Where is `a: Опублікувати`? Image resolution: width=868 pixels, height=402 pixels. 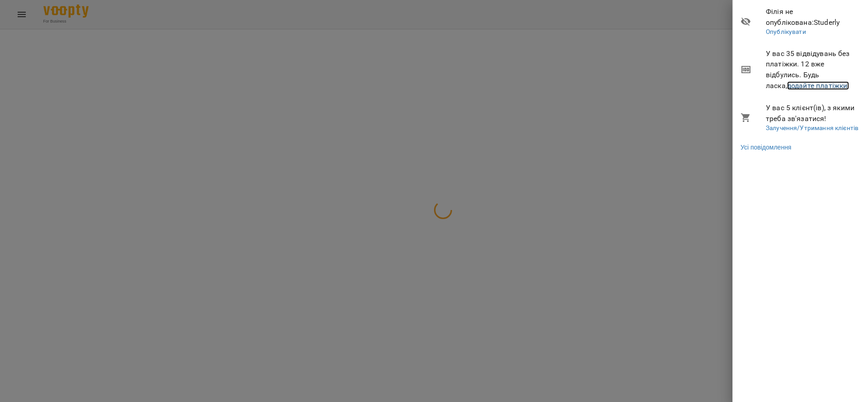
a: Опублікувати is located at coordinates (786, 31).